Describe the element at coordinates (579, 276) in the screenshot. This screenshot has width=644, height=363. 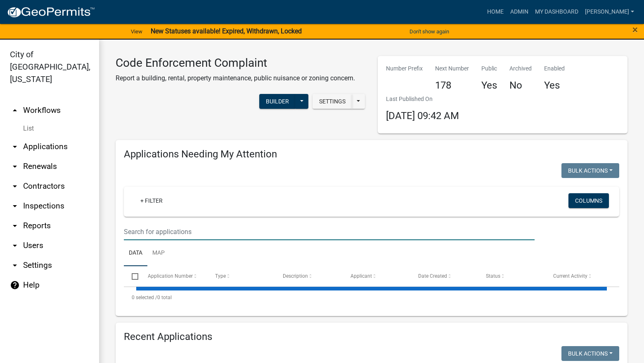
I see `datatable-header-cell: Current Activity` at that location.